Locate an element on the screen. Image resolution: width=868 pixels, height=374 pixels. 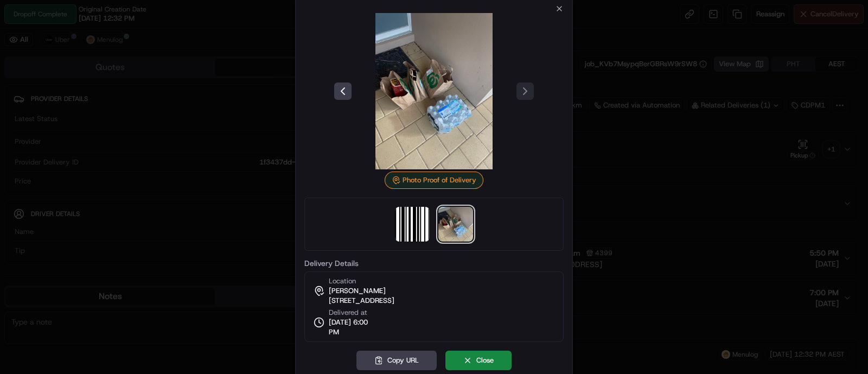
span: Delivered at is located at coordinates (354, 313).